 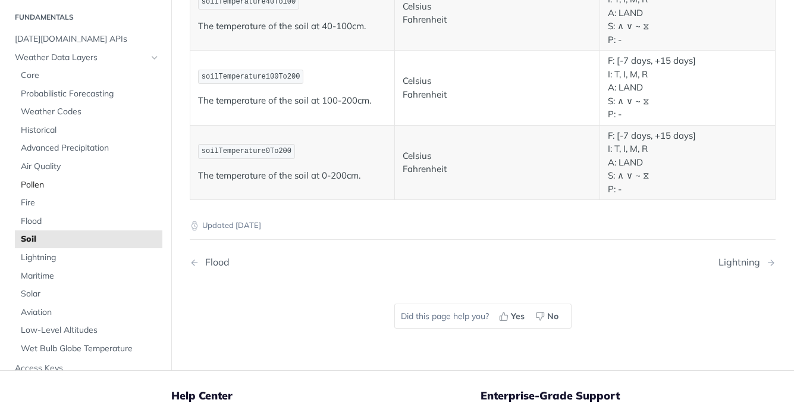 What do you see at coordinates (89, 294) in the screenshot?
I see `a: Solar` at bounding box center [89, 294].